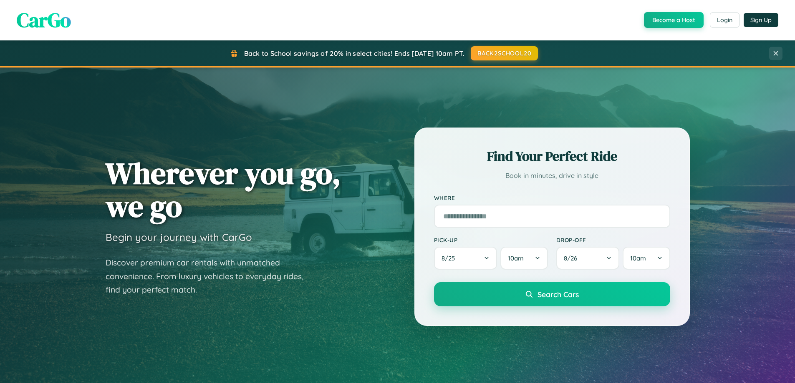 This screenshot has width=795, height=383. What do you see at coordinates (44, 20) in the screenshot?
I see `span: CarGo` at bounding box center [44, 20].